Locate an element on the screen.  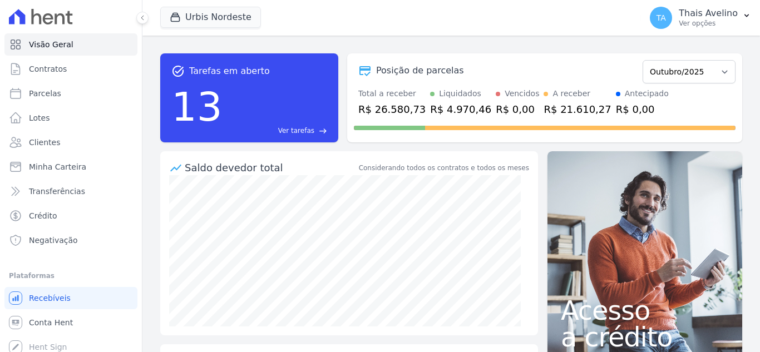
a: Visão Geral is located at coordinates (71, 44).